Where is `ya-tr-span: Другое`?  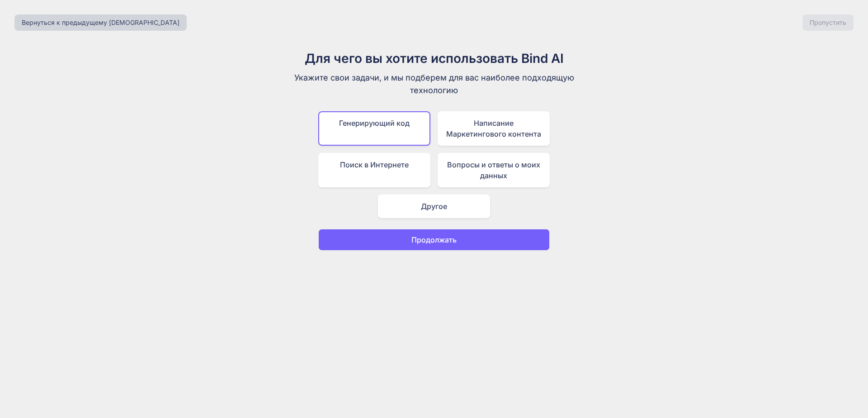
ya-tr-span: Другое is located at coordinates (434, 206).